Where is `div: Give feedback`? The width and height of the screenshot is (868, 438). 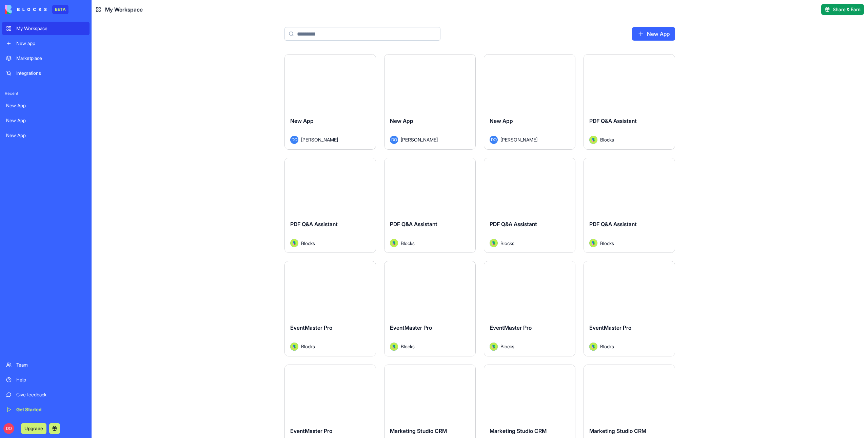
div: Give feedback is located at coordinates (51, 395).